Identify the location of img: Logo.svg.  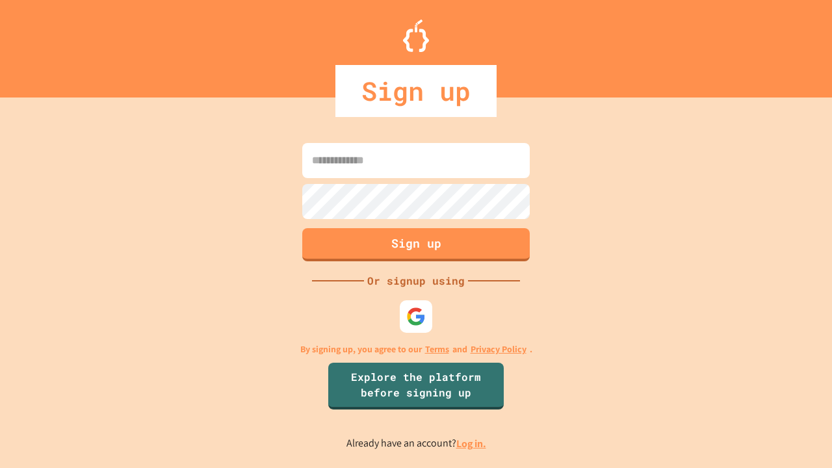
(416, 36).